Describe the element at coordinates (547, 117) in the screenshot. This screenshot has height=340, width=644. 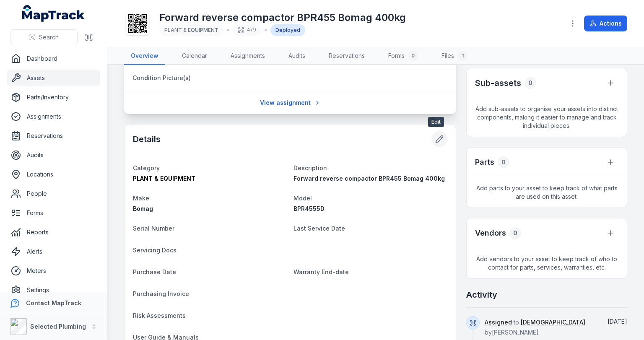
I see `span: Add sub-assets to organise your assets into distinct components, making it easier to manage and t...` at that location.